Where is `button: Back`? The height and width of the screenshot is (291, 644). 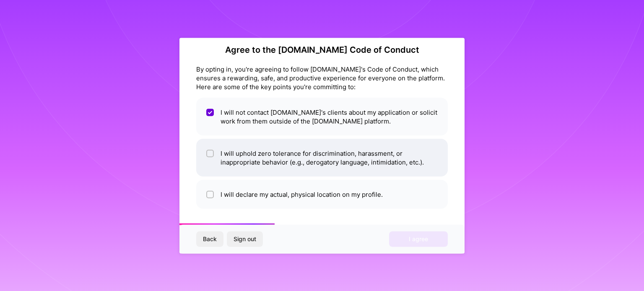
button: Back is located at coordinates (210, 239).